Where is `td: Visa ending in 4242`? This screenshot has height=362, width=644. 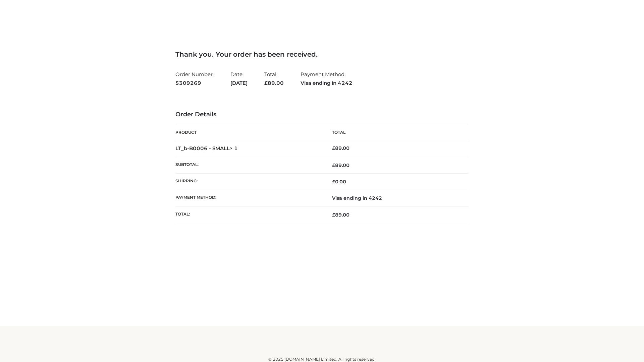 td: Visa ending in 4242 is located at coordinates (395, 198).